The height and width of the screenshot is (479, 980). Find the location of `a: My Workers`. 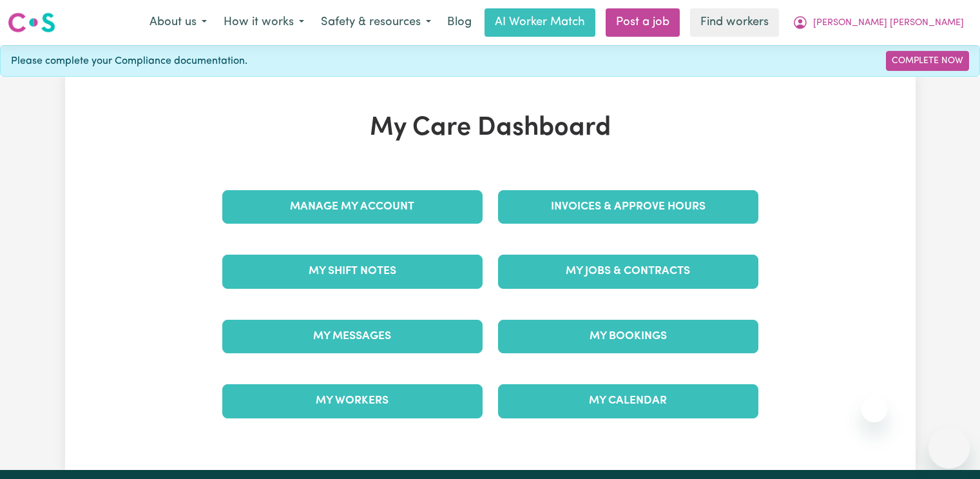

a: My Workers is located at coordinates (352, 401).